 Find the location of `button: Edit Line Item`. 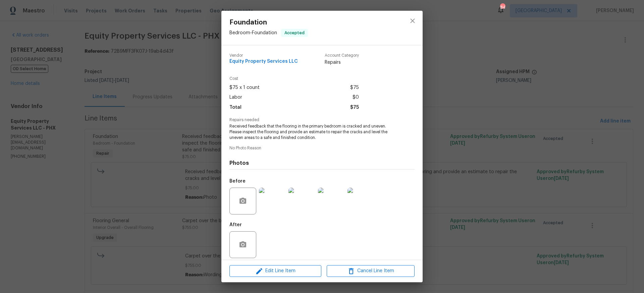

button: Edit Line Item is located at coordinates (275, 271).